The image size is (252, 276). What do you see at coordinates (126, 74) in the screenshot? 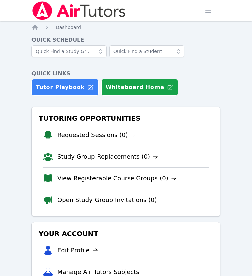
I see `h4: Quick Links` at bounding box center [126, 74].